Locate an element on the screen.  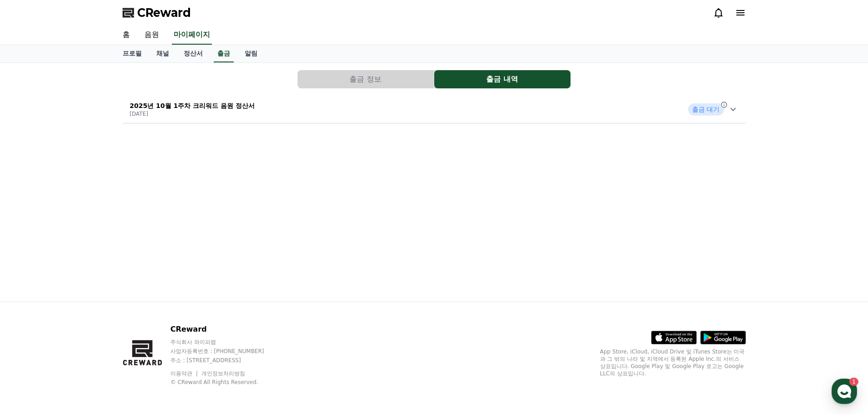
p: 2025년 10월 1주차 크리워드 음원 정산서 is located at coordinates (192, 106).